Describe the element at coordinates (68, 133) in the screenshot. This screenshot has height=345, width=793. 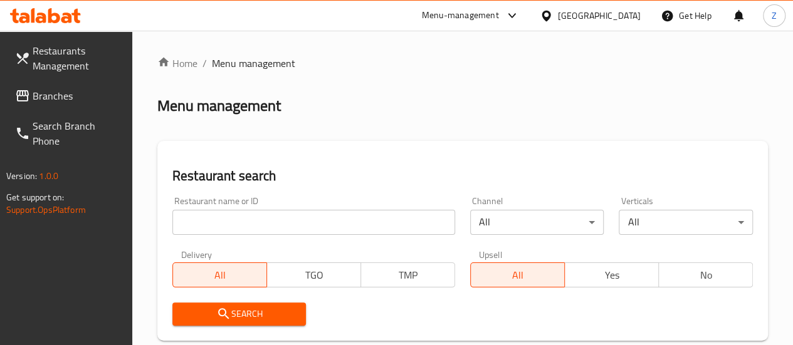
I see `a: Search Branch Phone` at that location.